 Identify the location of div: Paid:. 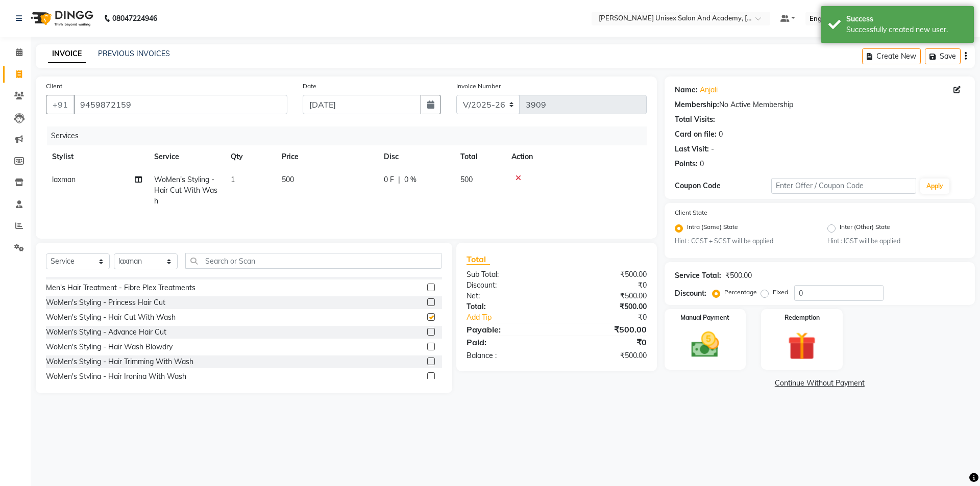
(507, 342).